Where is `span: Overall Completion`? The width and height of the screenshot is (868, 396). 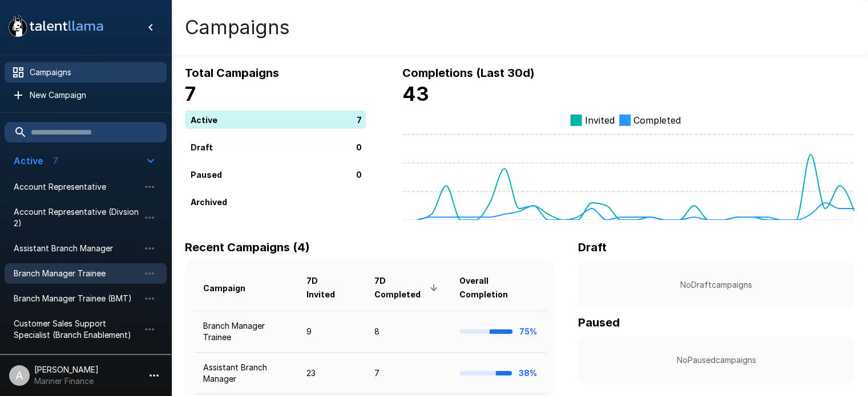
span: Overall Completion is located at coordinates (498, 288).